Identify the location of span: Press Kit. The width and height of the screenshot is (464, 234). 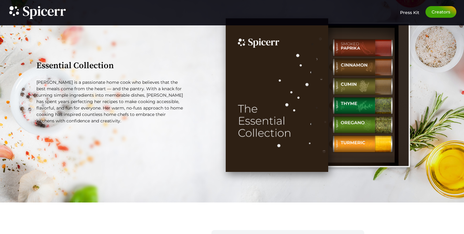
(410, 13).